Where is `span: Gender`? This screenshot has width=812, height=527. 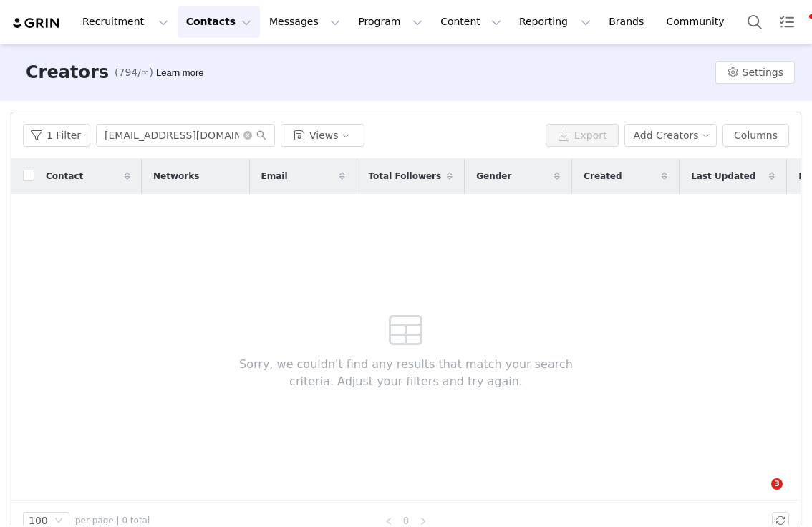 span: Gender is located at coordinates (493, 176).